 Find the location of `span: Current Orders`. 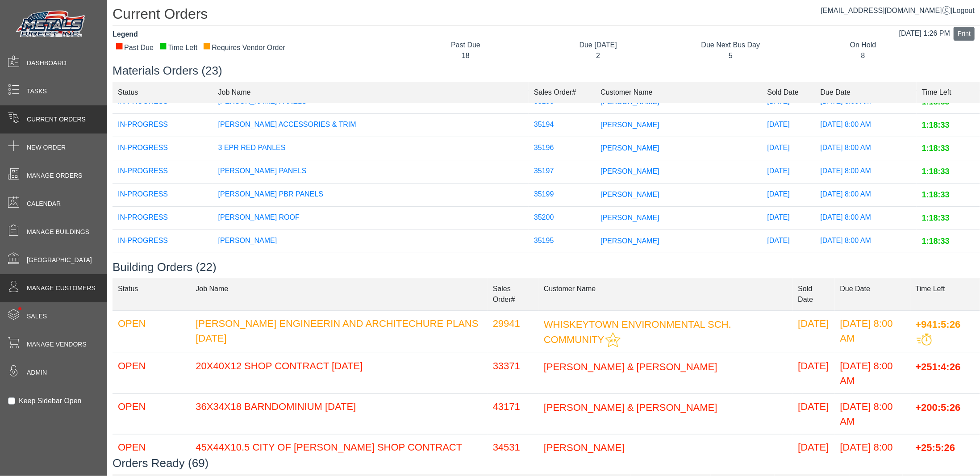

span: Current Orders is located at coordinates (57, 119).